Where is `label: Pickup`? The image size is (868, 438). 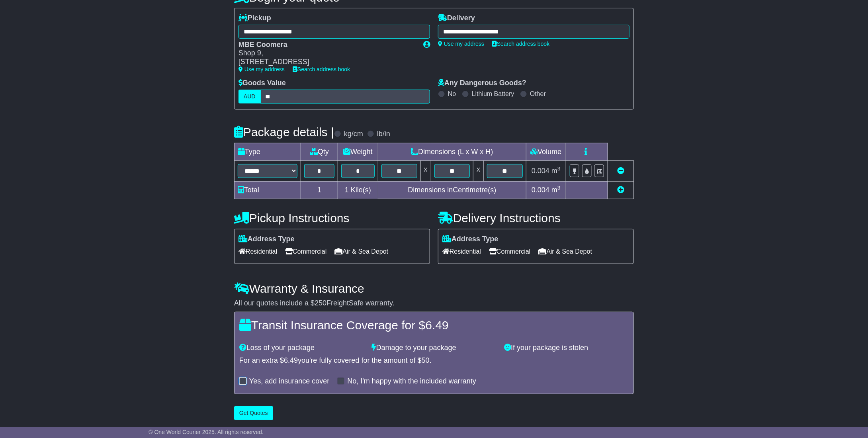 label: Pickup is located at coordinates (255, 18).